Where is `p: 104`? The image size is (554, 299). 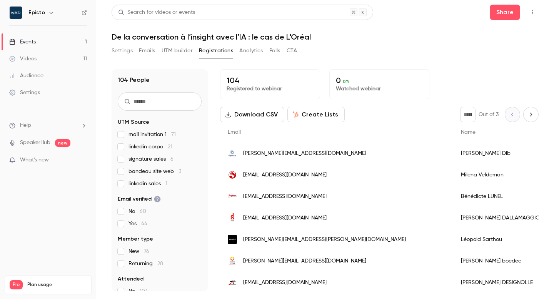
p: 104 is located at coordinates (270, 80).